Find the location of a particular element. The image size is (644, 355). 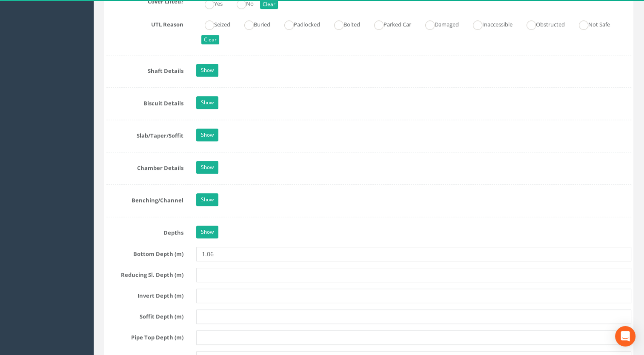

label: Bolted is located at coordinates (342, 23).